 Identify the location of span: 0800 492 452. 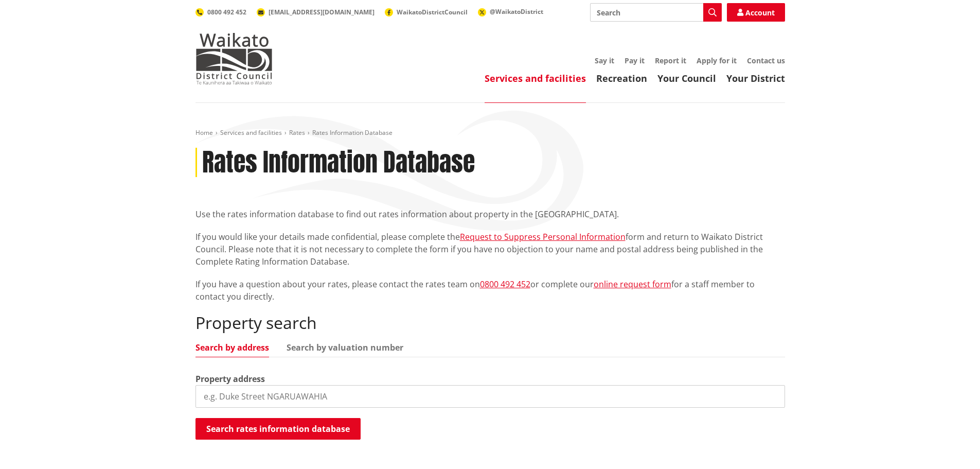
(227, 12).